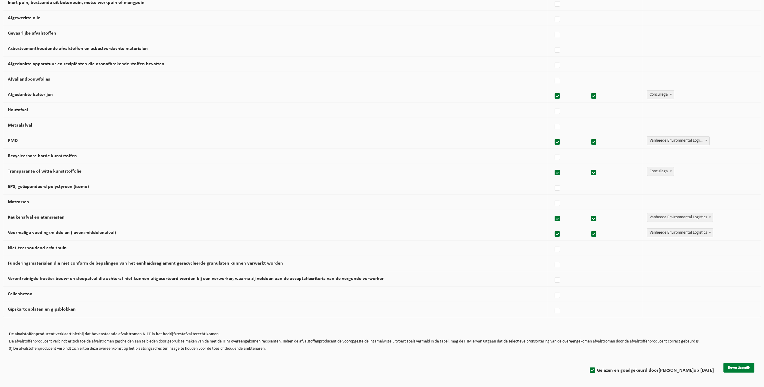  I want to click on p: 3) De afvalstoffenproducent verbindt zich ertoe deze overeenkomst op het plaatsingsadres ter inza..., so click(382, 349).